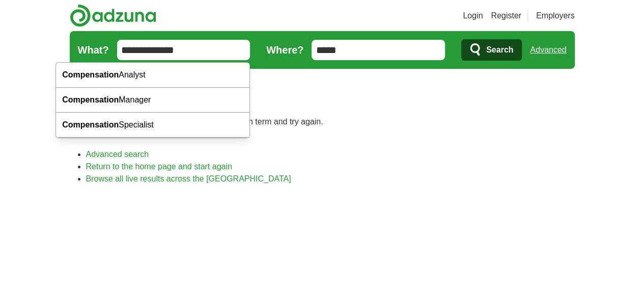 The width and height of the screenshot is (644, 285). What do you see at coordinates (499, 50) in the screenshot?
I see `span: Search` at bounding box center [499, 50].